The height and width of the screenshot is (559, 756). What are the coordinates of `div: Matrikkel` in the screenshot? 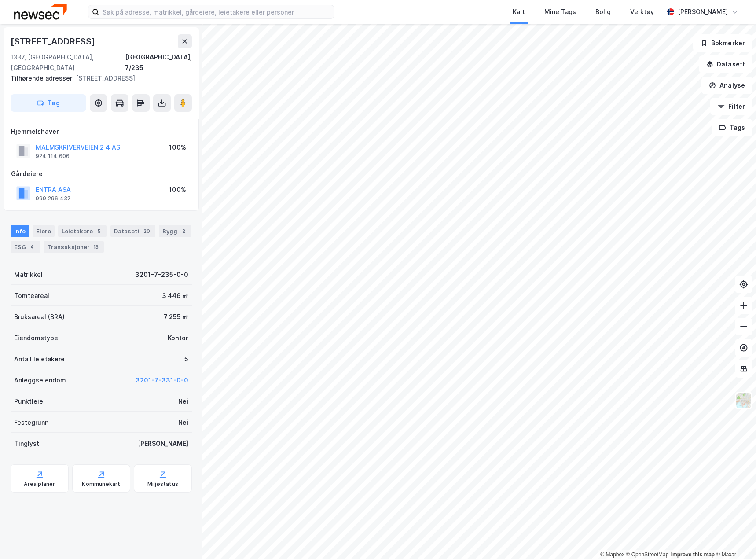 It's located at (28, 275).